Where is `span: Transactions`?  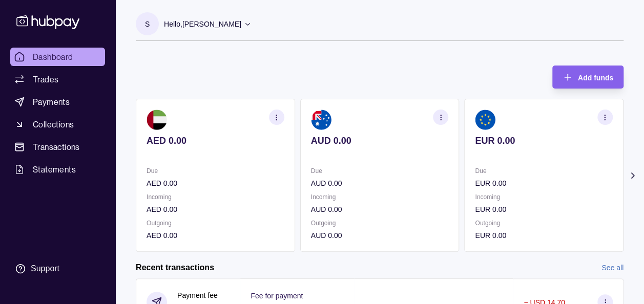 span: Transactions is located at coordinates (56, 147).